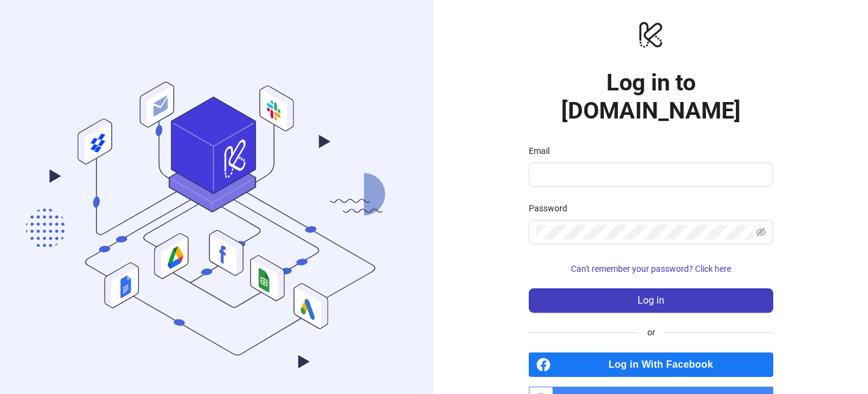 This screenshot has height=394, width=868. I want to click on span: Can't remember your password? Click here, so click(651, 269).